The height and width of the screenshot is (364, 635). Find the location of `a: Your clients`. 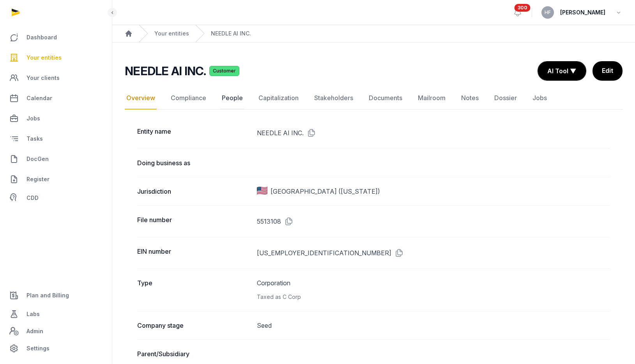

a: Your clients is located at coordinates (56, 78).